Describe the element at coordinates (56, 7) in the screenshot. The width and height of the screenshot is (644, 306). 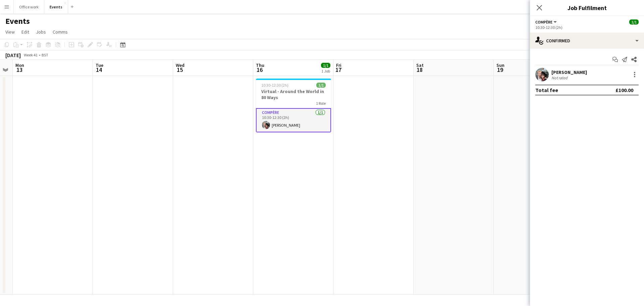
I see `button: Events` at that location.